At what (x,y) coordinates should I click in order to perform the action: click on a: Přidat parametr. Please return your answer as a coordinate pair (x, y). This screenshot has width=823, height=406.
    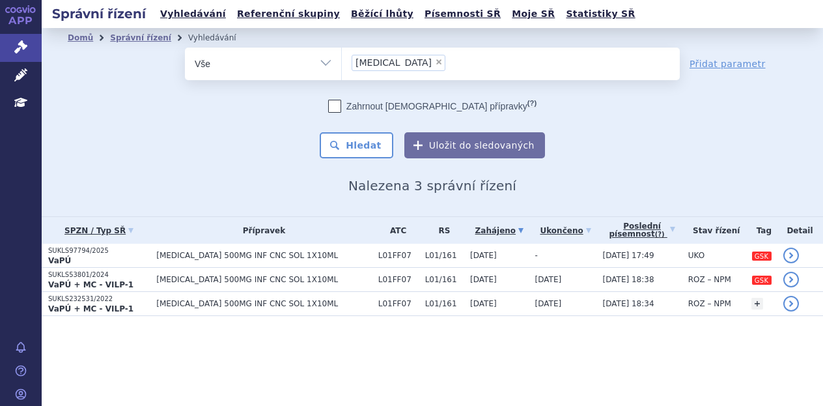
    Looking at the image, I should click on (728, 64).